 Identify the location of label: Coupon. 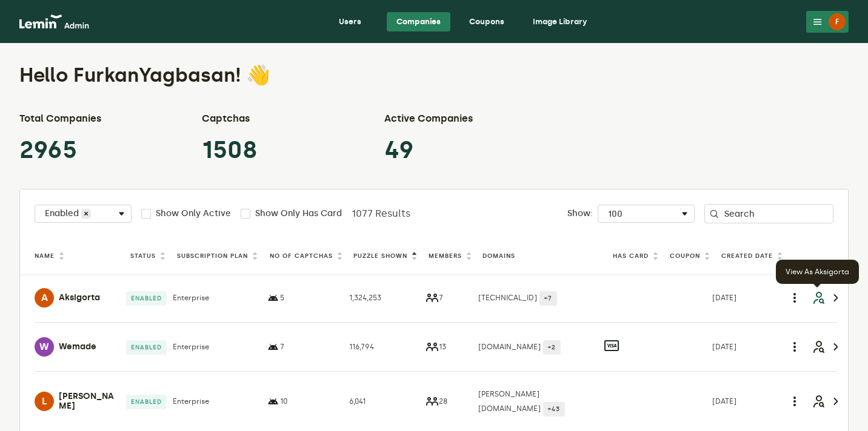
(685, 256).